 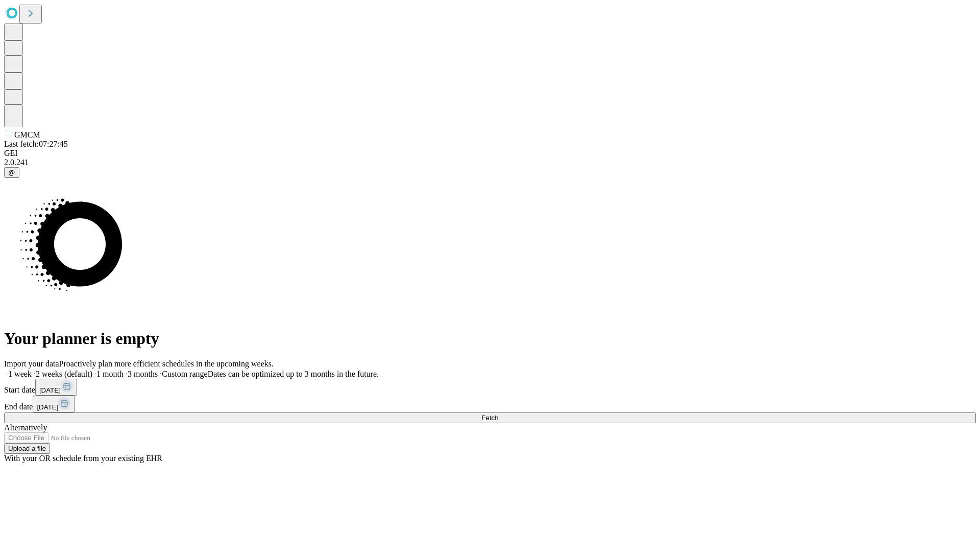 I want to click on span: Dates can be optimized up to 3 months in the future., so click(x=293, y=373).